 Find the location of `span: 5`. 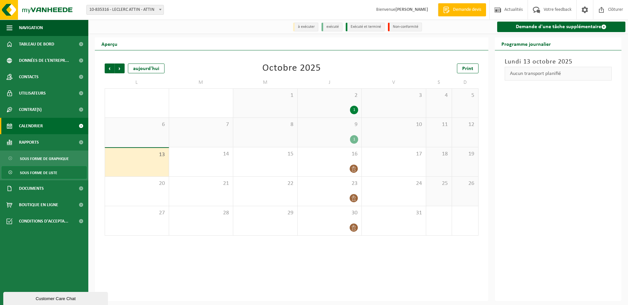

span: 5 is located at coordinates (465, 96).